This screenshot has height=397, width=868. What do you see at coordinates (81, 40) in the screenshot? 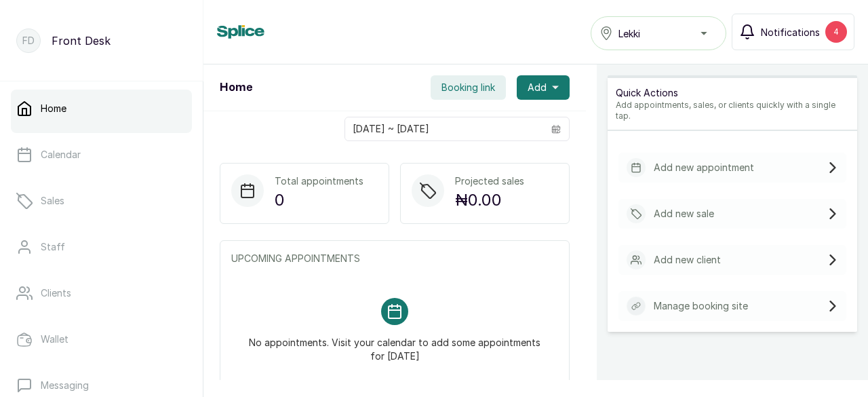
I see `p: Front Desk` at bounding box center [81, 40].